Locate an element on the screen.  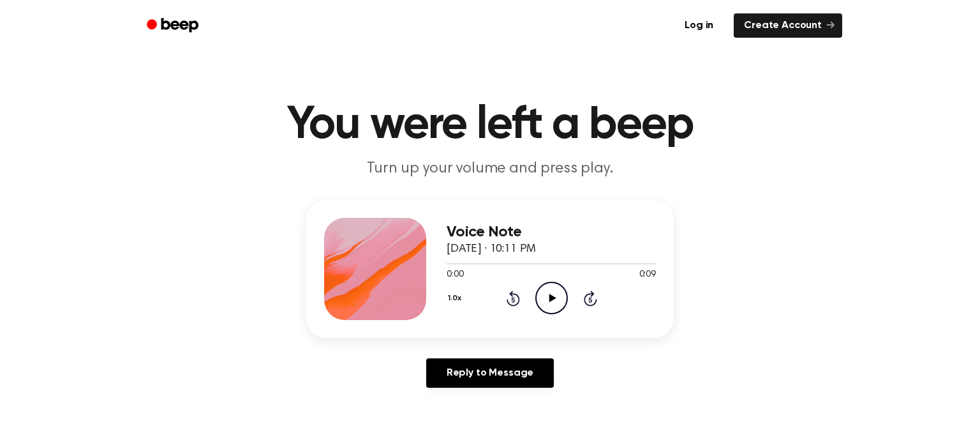
span: 0:00 is located at coordinates (455, 275).